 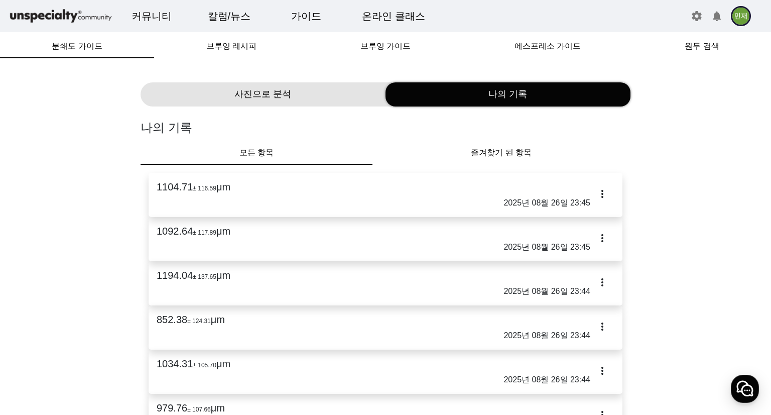 What do you see at coordinates (501, 153) in the screenshot?
I see `span: 즐겨찾기 된 항목` at bounding box center [501, 153].